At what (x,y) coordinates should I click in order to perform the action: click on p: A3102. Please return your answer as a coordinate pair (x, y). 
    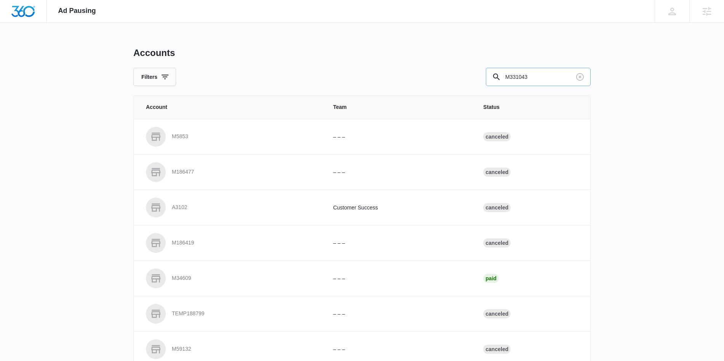
    Looking at the image, I should click on (179, 208).